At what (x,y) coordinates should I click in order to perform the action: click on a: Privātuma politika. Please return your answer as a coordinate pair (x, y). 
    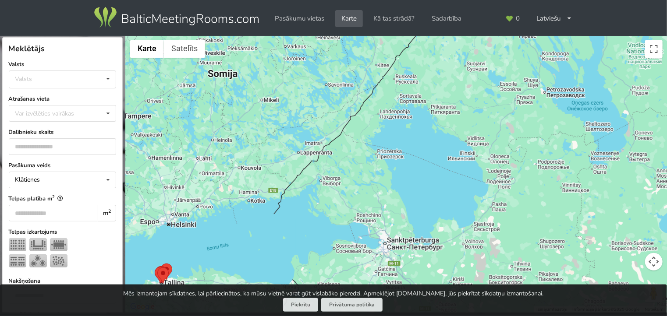
    Looking at the image, I should click on (352, 305).